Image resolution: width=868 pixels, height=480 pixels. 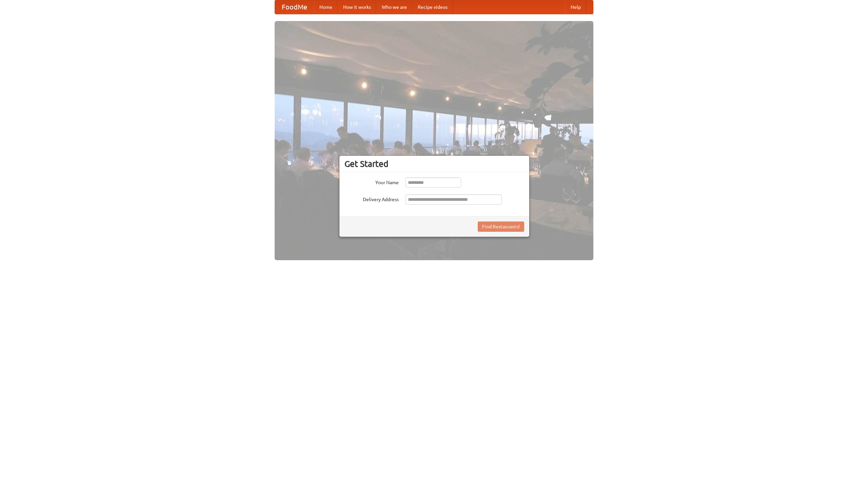 I want to click on label: Delivery Address, so click(x=372, y=199).